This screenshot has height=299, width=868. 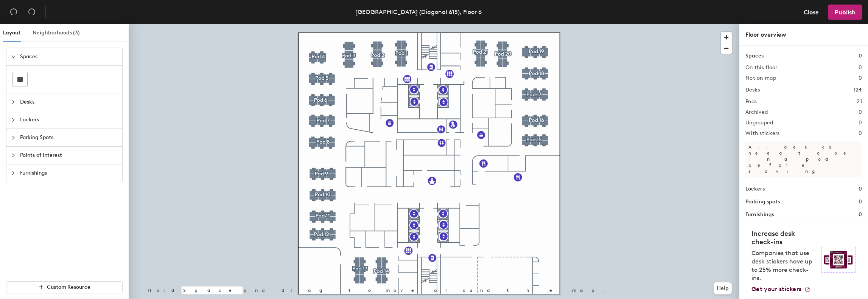 What do you see at coordinates (69, 56) in the screenshot?
I see `span: Spaces` at bounding box center [69, 56].